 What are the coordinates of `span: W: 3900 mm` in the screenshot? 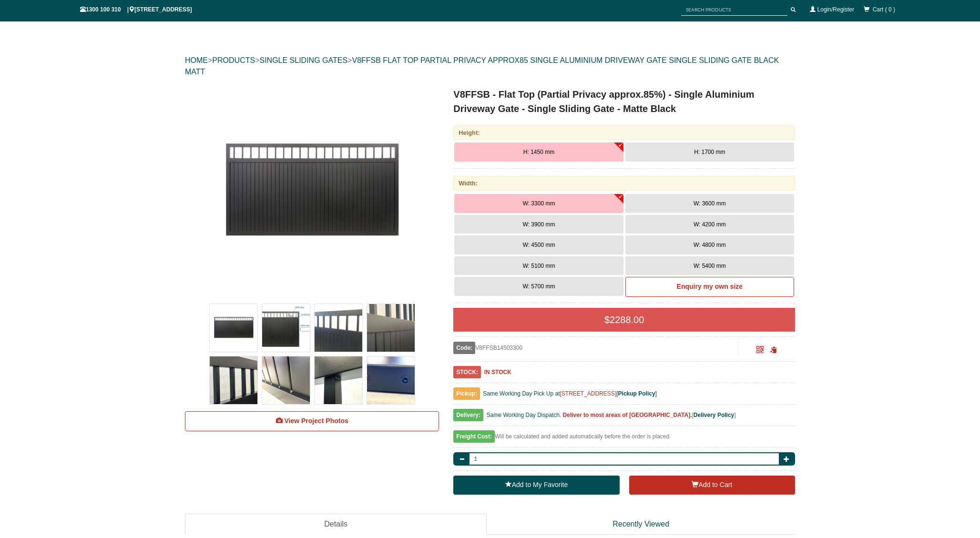 It's located at (539, 225).